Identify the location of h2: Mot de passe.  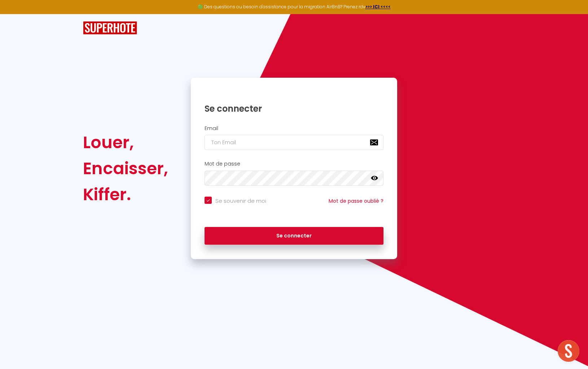
(294, 164).